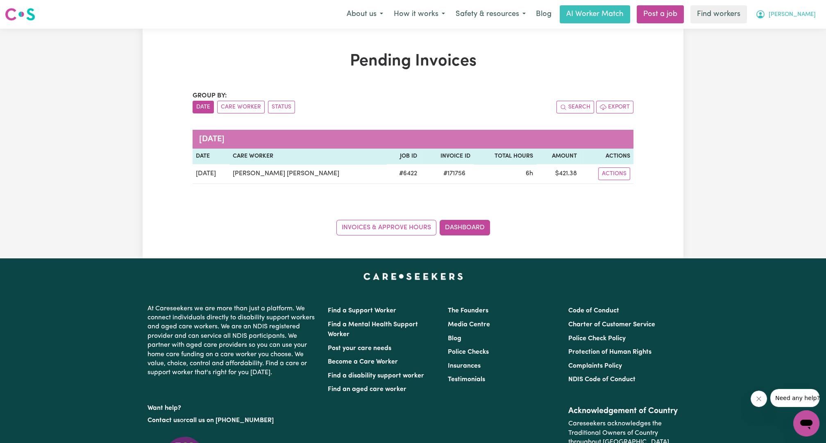  I want to click on a: Post your care needs, so click(359, 349).